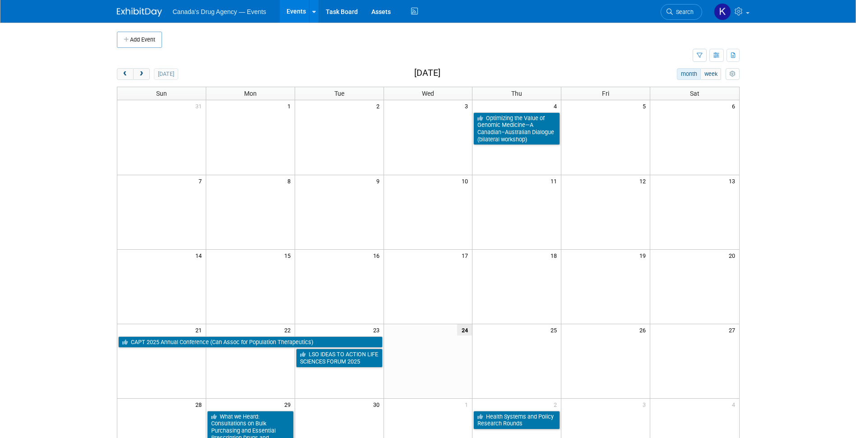 The width and height of the screenshot is (856, 438). What do you see at coordinates (644, 329) in the screenshot?
I see `span: 26` at bounding box center [644, 329].